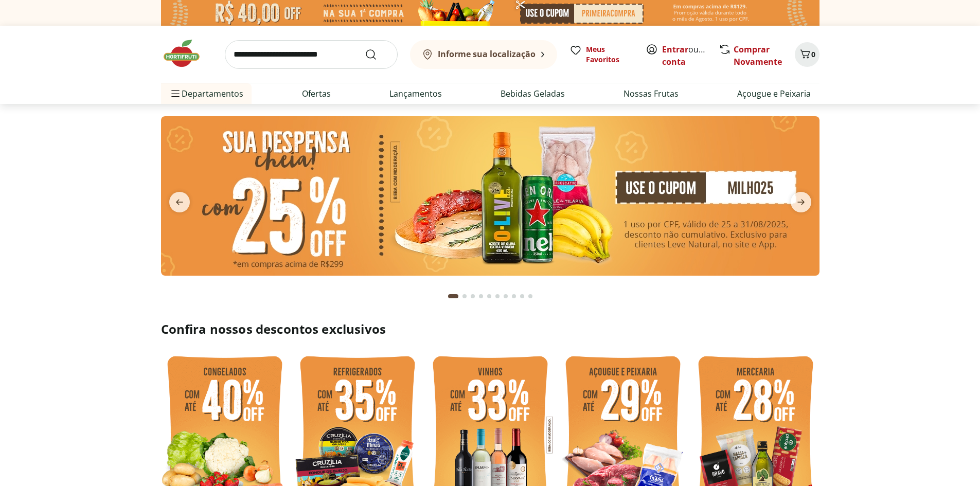 Image resolution: width=980 pixels, height=486 pixels. What do you see at coordinates (311, 55) in the screenshot?
I see `input: search` at bounding box center [311, 55].